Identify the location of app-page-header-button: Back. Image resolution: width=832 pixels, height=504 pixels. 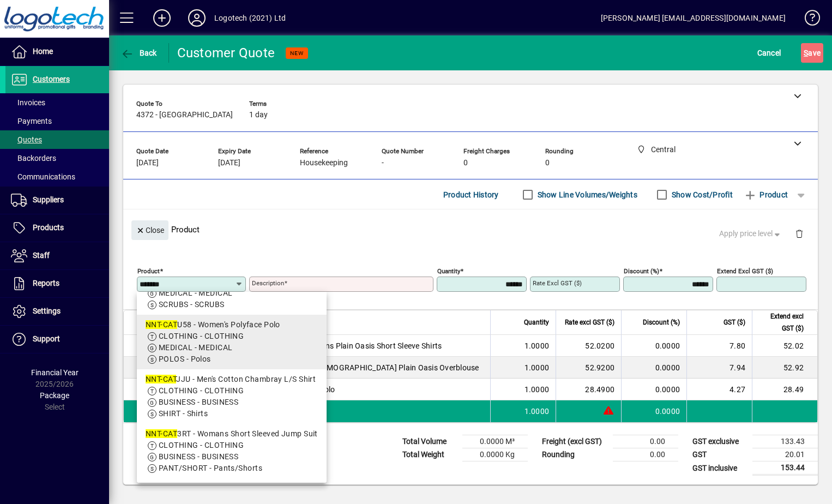
(139, 53).